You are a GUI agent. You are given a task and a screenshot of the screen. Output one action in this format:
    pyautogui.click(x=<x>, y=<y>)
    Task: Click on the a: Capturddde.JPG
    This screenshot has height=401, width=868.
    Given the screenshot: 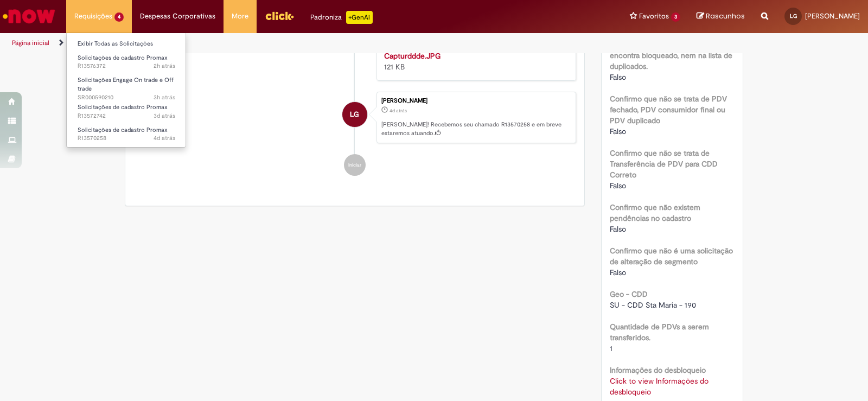 What is the action you would take?
    pyautogui.click(x=413, y=56)
    